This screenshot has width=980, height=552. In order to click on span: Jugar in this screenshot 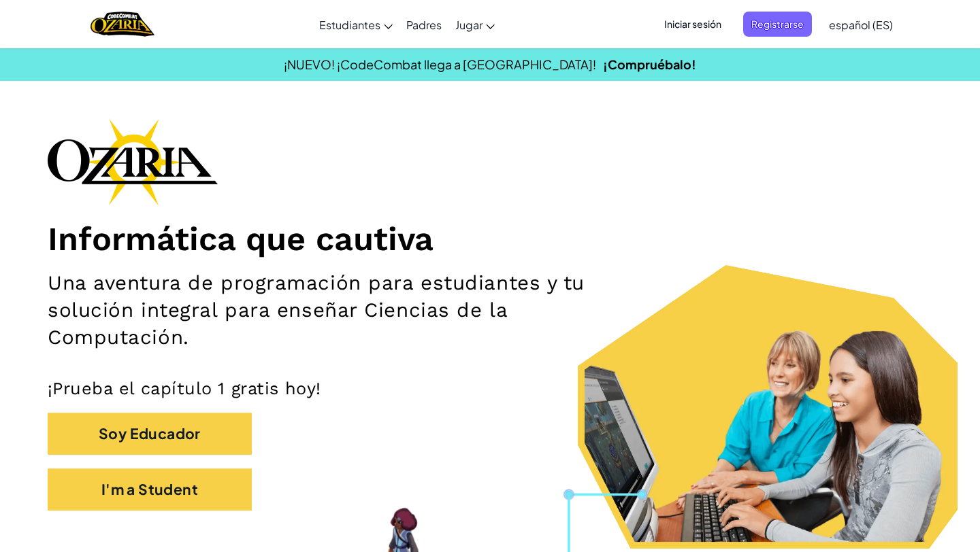, I will do `click(469, 24)`.